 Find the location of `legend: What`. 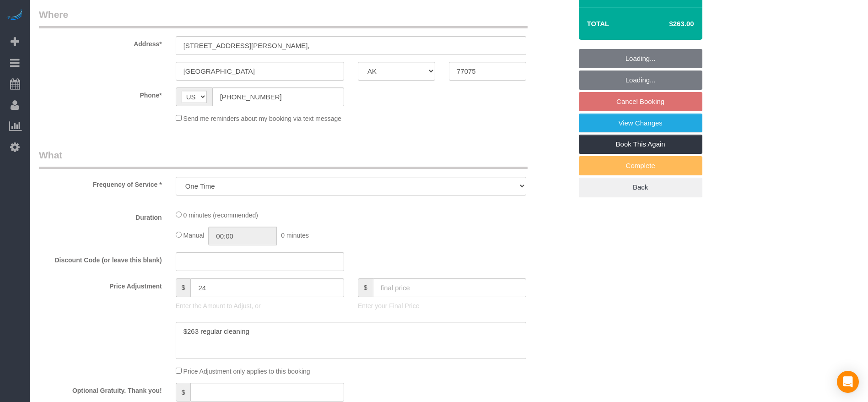

legend: What is located at coordinates (284, 159).